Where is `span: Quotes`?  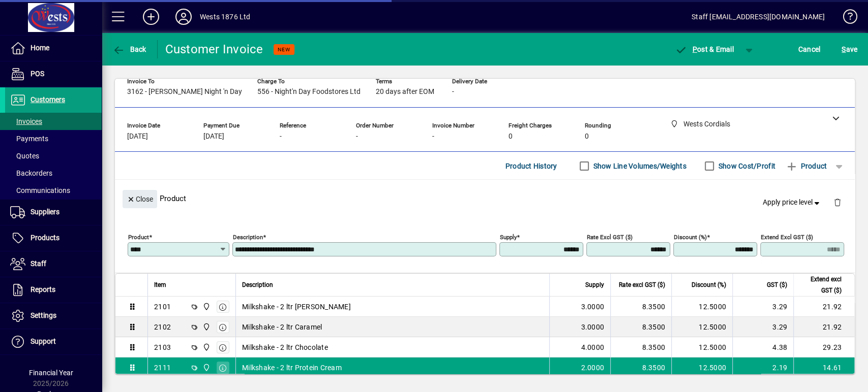 span: Quotes is located at coordinates (24, 156).